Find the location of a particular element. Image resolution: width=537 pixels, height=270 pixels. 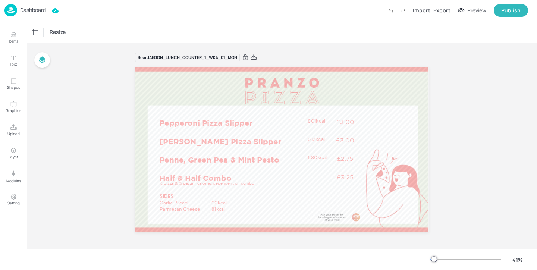

span: 81kcal is located at coordinates (219, 209).